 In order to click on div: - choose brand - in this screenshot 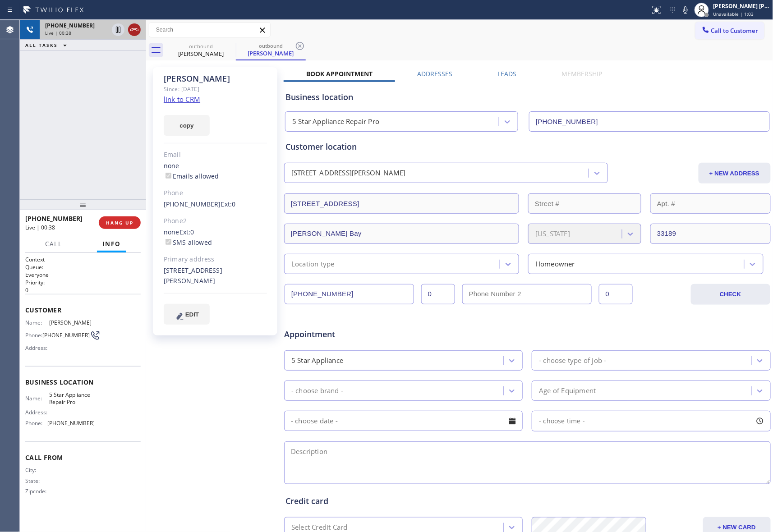, I will do `click(317, 390)`.